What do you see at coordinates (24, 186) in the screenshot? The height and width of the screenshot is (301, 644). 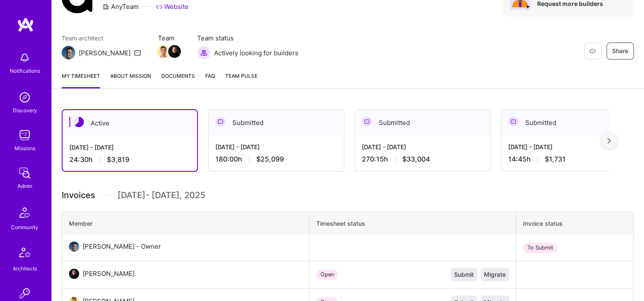 I see `div: Admin` at bounding box center [24, 186].